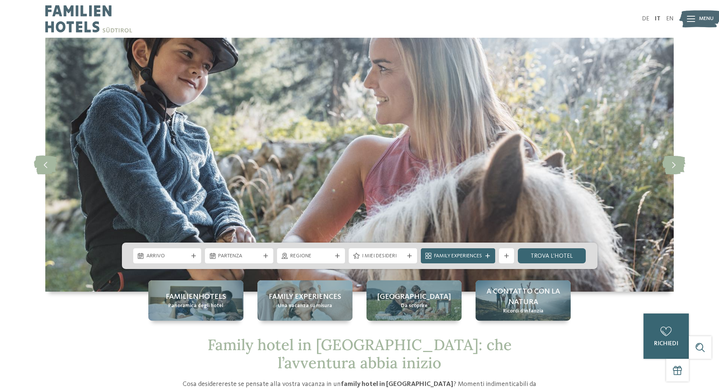  I want to click on img: Family hotel in Trentino Alto Adige: la vacanza ideale per grandi e piccini, so click(359, 165).